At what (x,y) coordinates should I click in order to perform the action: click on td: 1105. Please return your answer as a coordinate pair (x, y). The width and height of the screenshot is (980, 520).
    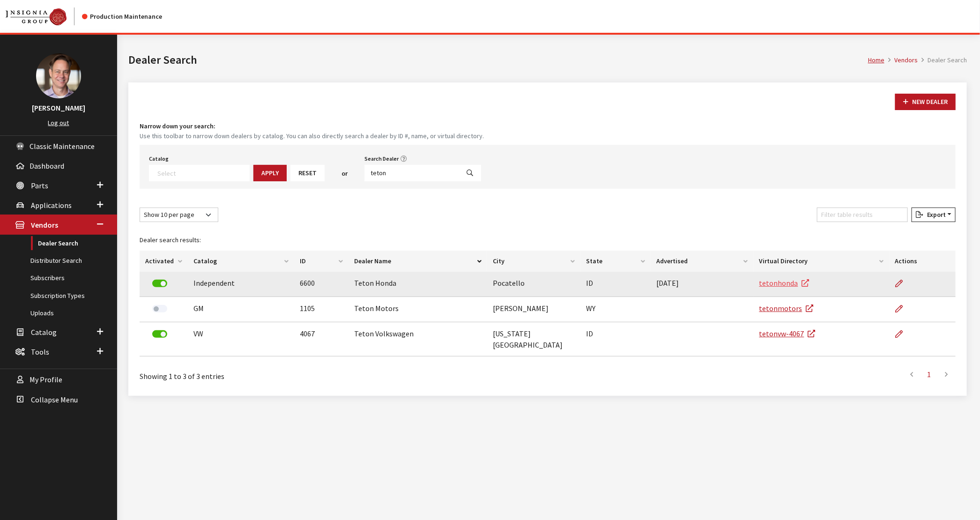
    Looking at the image, I should click on (321, 309).